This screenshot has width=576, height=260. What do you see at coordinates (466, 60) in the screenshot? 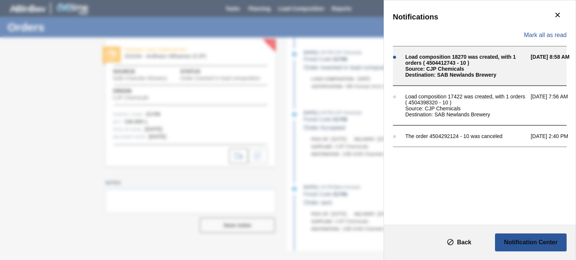
I see `div: Load composition 18270 was created, with 1 orders ( 4504412743 - 10 )` at bounding box center [466, 60].